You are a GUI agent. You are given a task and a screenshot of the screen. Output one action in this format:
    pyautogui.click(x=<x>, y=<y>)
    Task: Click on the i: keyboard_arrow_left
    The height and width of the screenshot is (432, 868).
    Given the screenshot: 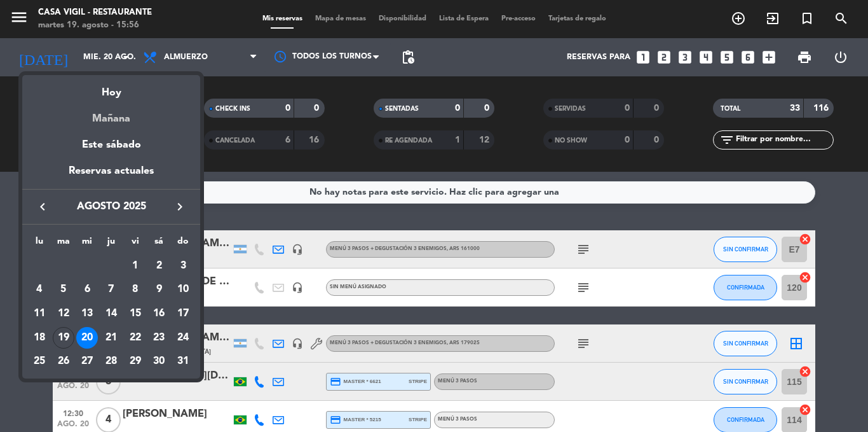 What is the action you would take?
    pyautogui.click(x=43, y=207)
    